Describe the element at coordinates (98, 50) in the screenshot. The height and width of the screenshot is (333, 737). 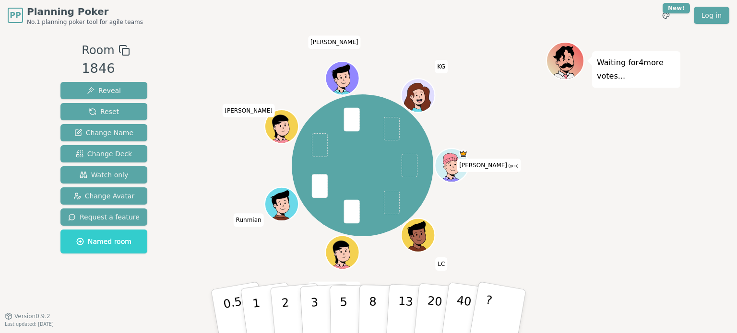
I see `span: Room` at that location.